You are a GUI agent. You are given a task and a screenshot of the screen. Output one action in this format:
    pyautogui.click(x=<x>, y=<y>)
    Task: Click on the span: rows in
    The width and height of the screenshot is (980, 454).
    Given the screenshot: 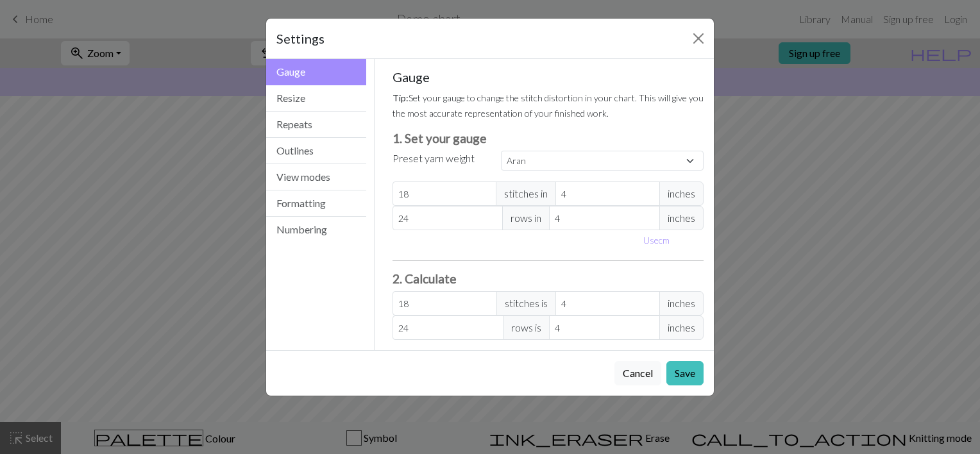 What is the action you would take?
    pyautogui.click(x=526, y=218)
    